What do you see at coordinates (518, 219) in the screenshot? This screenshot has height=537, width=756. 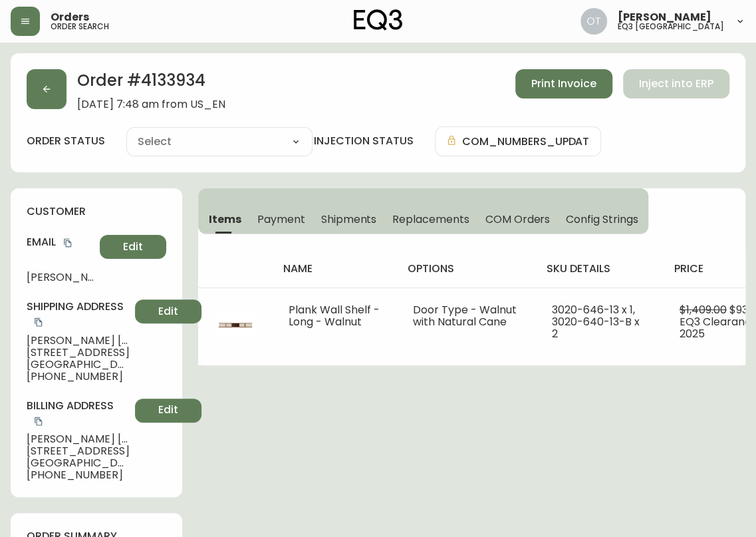 I see `span: COM Orders` at bounding box center [518, 219].